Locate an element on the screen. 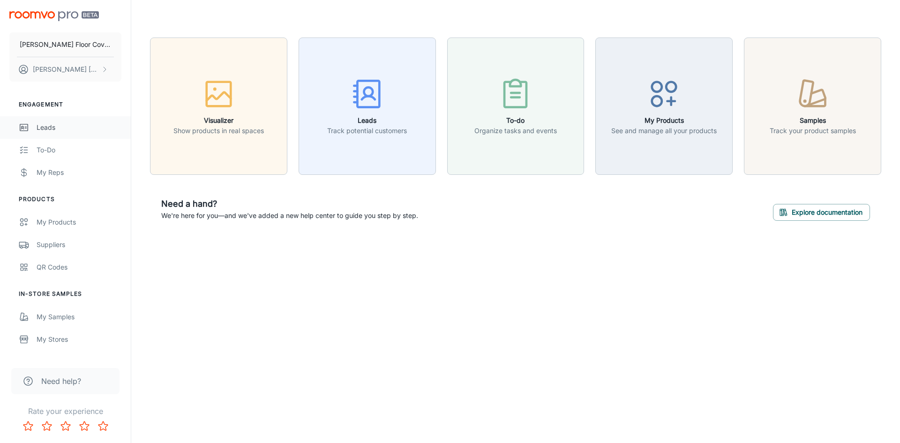  h6: Visualizer is located at coordinates (218, 120).